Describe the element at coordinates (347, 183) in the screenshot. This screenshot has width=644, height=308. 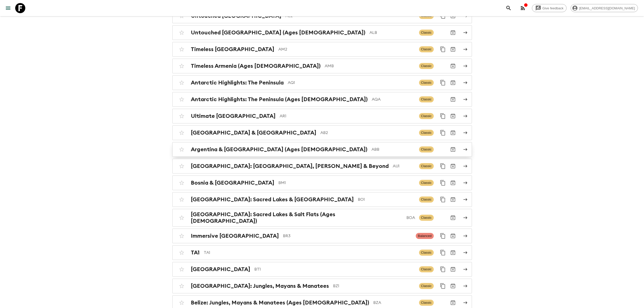
I see `p: BM1` at that location.